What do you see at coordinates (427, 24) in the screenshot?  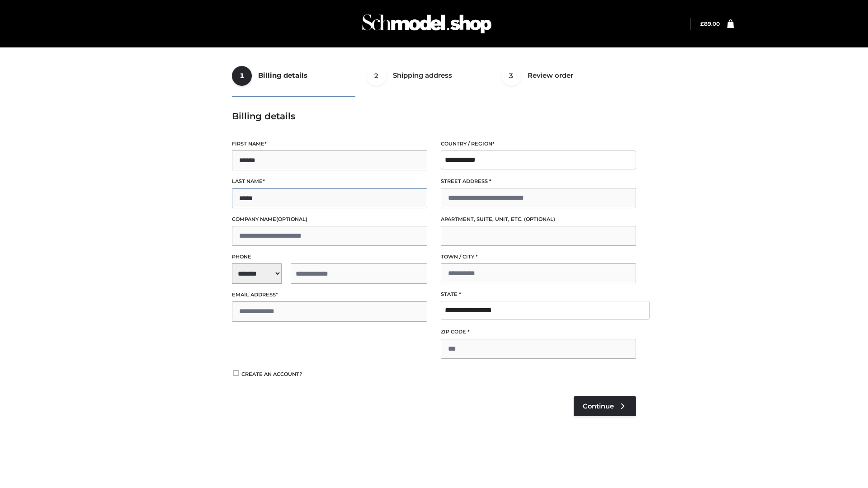 I see `a: Schmodel Admin 964` at bounding box center [427, 24].